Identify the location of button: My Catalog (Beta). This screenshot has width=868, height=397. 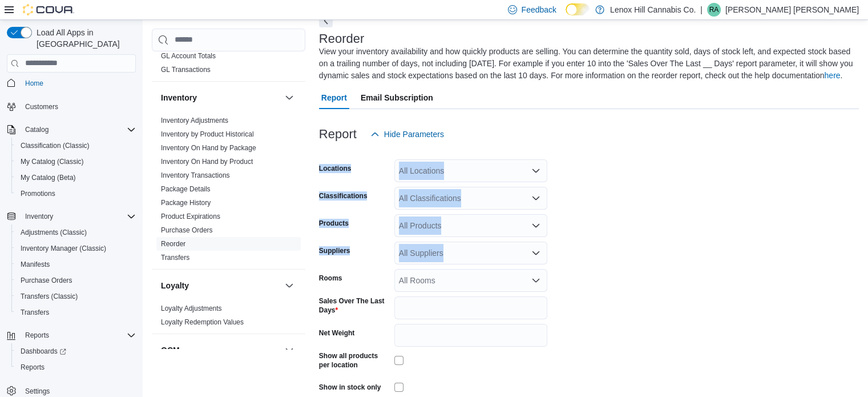
(76, 178).